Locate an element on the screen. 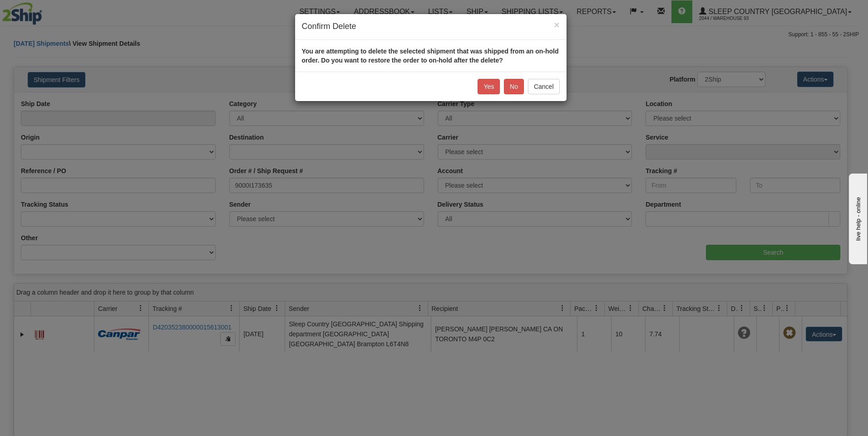 The height and width of the screenshot is (436, 868). button: No is located at coordinates (514, 86).